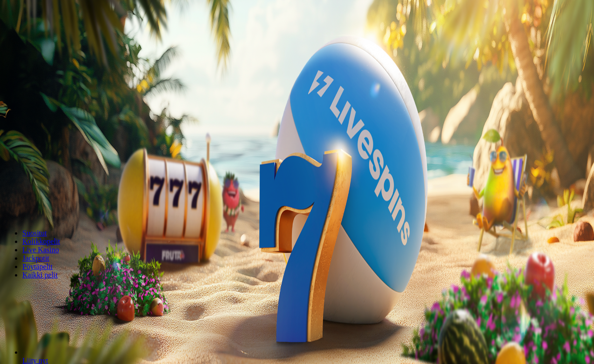 This screenshot has width=594, height=364. Describe the element at coordinates (37, 266) in the screenshot. I see `span: Pöytäpelit` at that location.